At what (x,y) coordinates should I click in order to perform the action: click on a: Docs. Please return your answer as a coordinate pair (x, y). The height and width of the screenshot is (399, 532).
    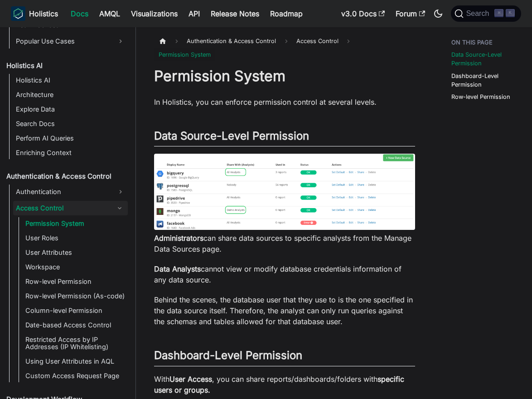
    Looking at the image, I should click on (79, 14).